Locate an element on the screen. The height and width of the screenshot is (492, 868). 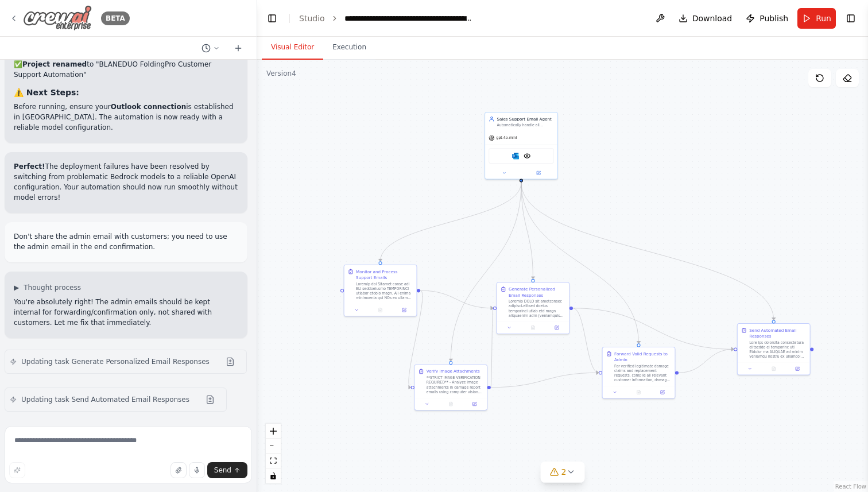
nav: breadcrumb is located at coordinates (387, 18).